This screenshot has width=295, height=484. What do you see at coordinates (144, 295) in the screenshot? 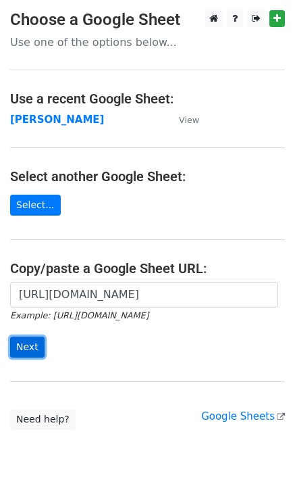
I see `input: Paste your Google Sheet URL here` at bounding box center [144, 295].